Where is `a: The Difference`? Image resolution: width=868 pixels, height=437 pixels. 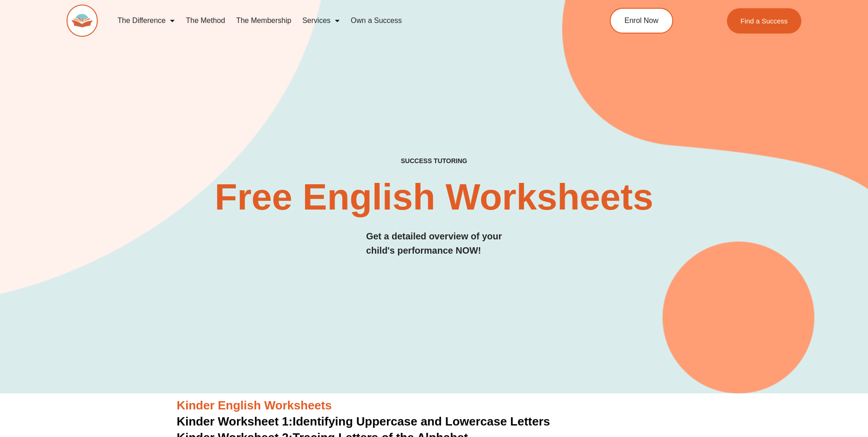 a: The Difference is located at coordinates (146, 20).